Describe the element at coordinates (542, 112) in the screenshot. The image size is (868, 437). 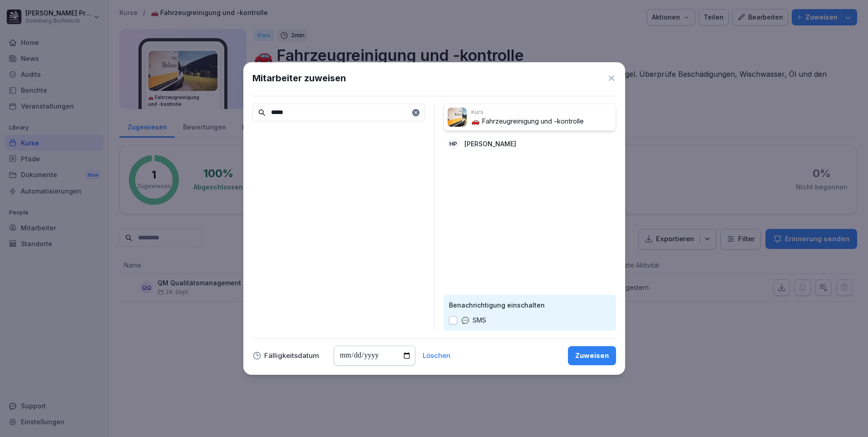
I see `p: Kurs` at that location.